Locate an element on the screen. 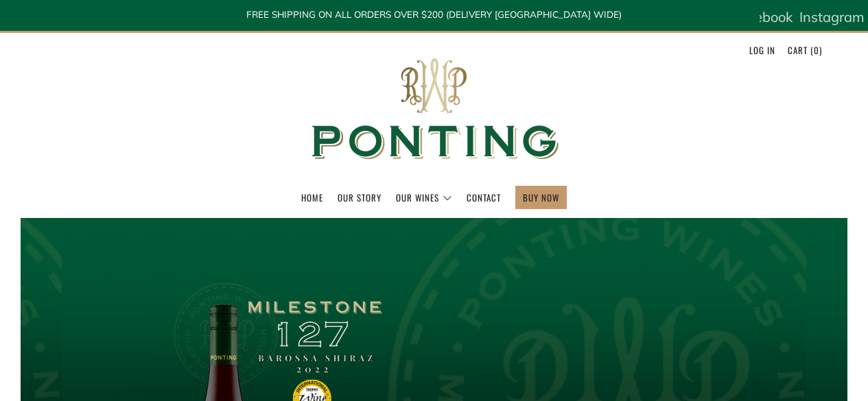 This screenshot has width=868, height=401. a: Our Story is located at coordinates (359, 198).